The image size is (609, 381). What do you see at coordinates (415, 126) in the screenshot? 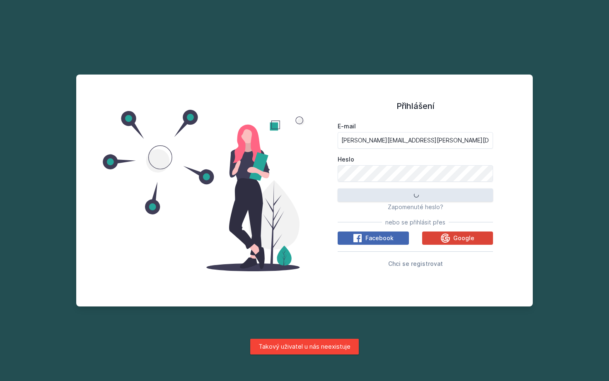
I see `label: E-mail` at bounding box center [415, 126].